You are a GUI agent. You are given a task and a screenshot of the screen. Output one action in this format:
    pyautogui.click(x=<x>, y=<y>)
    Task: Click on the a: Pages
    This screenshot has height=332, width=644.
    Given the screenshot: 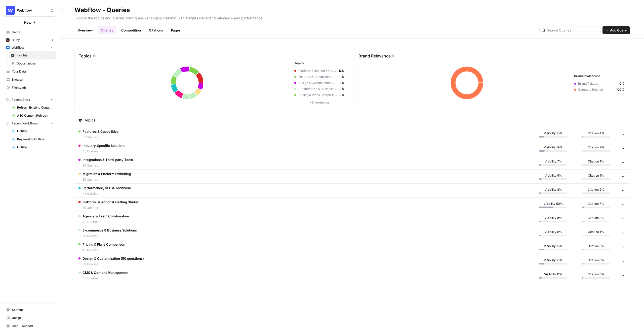 What is the action you would take?
    pyautogui.click(x=176, y=30)
    